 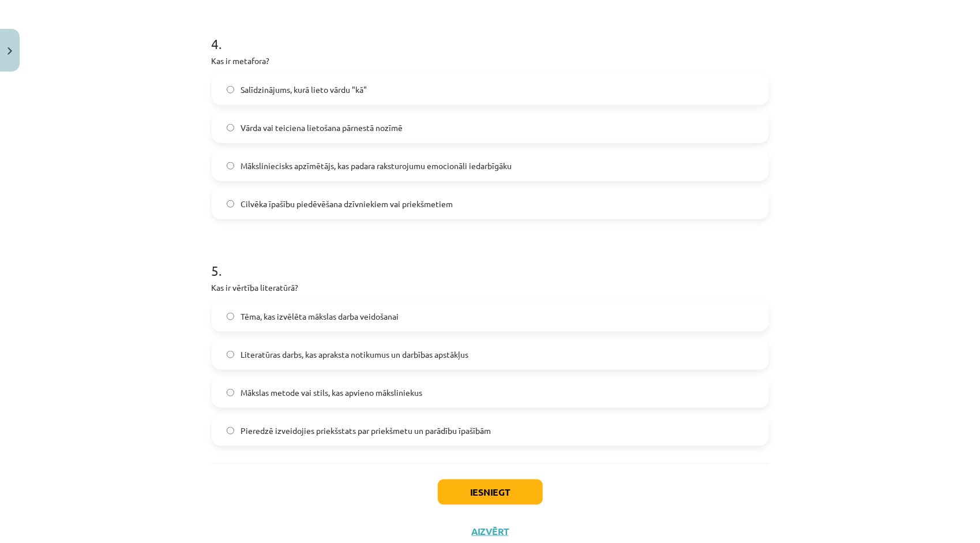 What do you see at coordinates (230, 316) in the screenshot?
I see `input: Tēma, kas izvēlēta mākslas darba veidošanai` at bounding box center [230, 316].